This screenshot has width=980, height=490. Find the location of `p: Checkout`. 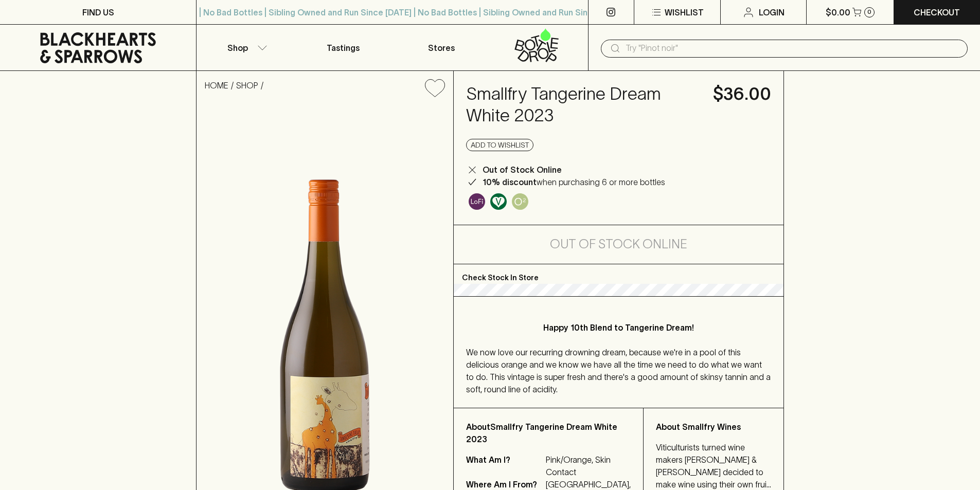

p: Checkout is located at coordinates (937, 12).